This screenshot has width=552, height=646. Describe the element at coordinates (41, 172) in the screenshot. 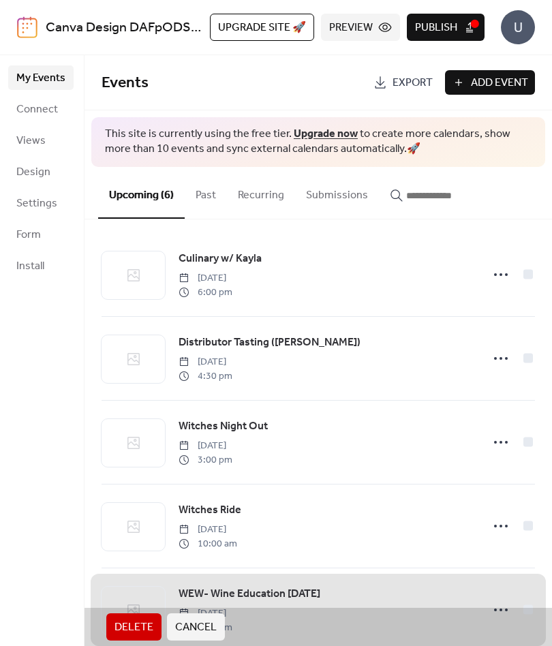

I see `a: Design` at that location.